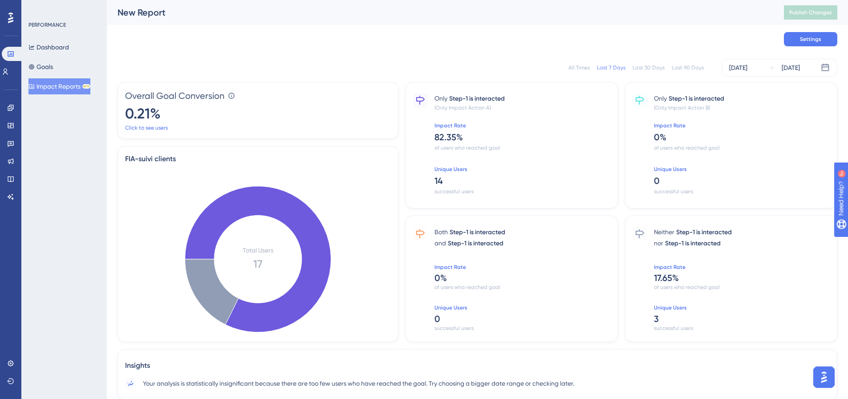  I want to click on span: Need Help?, so click(38, 8).